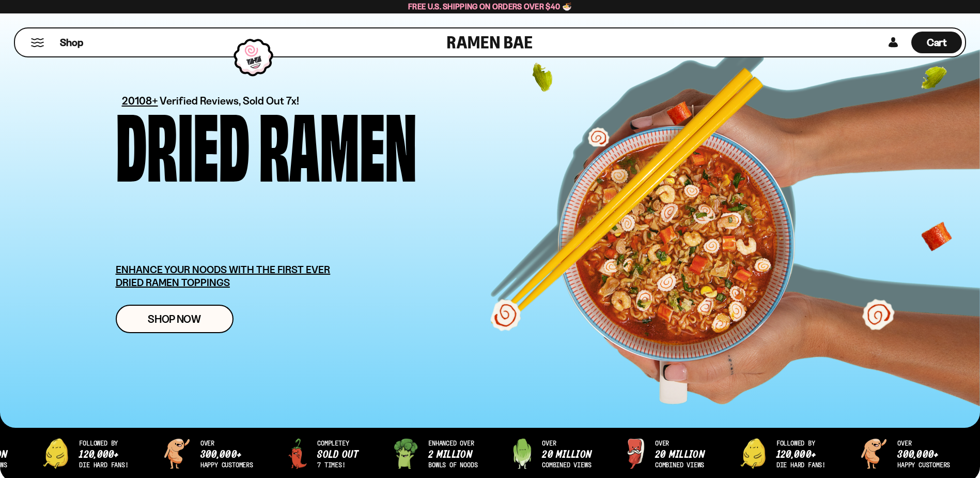 Image resolution: width=980 pixels, height=478 pixels. I want to click on a: Shop, so click(71, 42).